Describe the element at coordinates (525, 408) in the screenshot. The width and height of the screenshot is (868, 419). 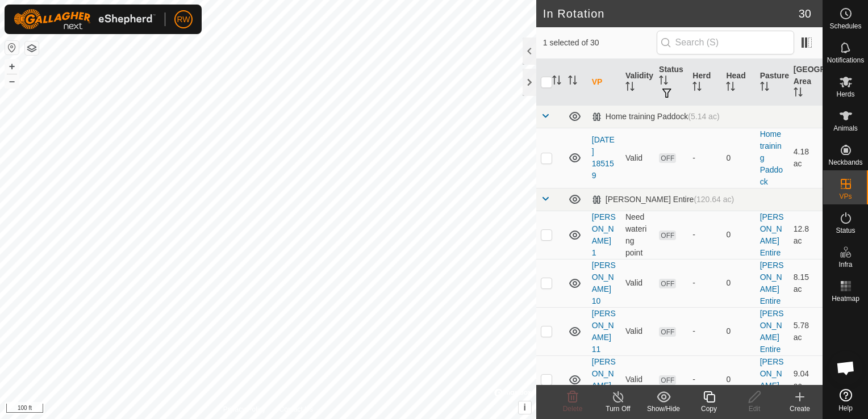
I see `button: i` at that location.